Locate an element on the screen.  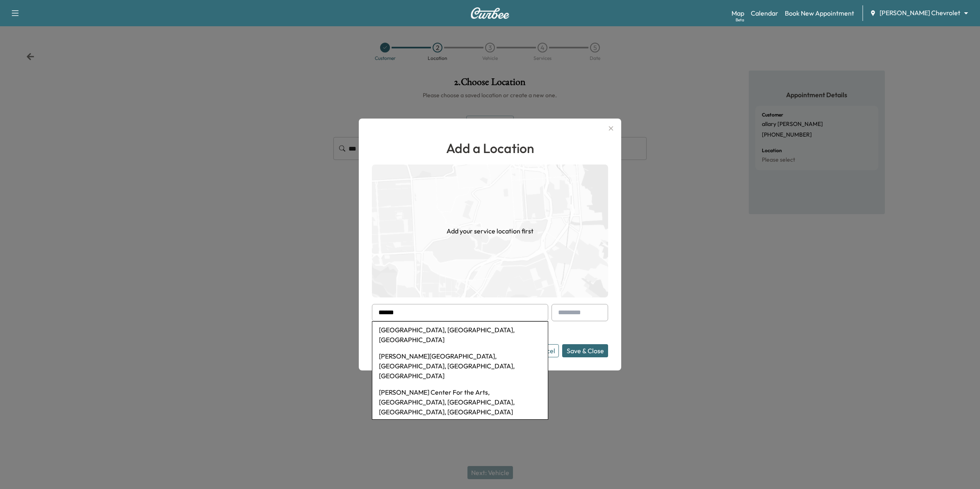
h1: Add your service location first is located at coordinates (490, 231).